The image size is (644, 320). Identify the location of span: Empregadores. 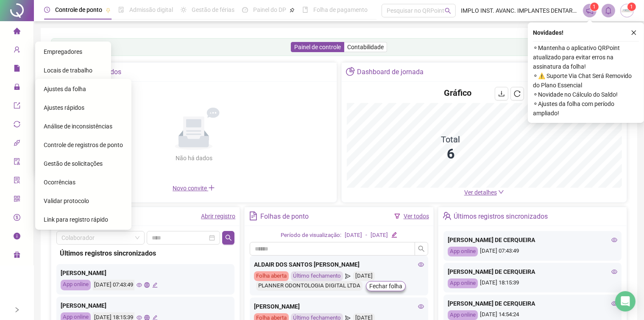
(63, 52).